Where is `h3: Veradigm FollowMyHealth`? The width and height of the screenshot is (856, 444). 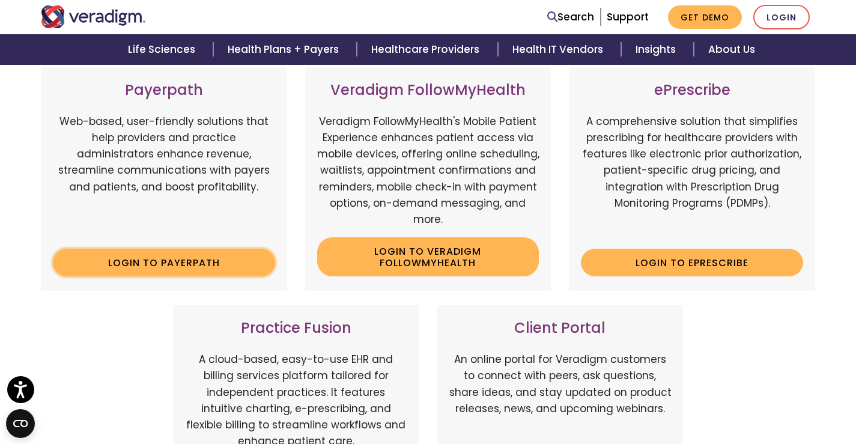
h3: Veradigm FollowMyHealth is located at coordinates (428, 90).